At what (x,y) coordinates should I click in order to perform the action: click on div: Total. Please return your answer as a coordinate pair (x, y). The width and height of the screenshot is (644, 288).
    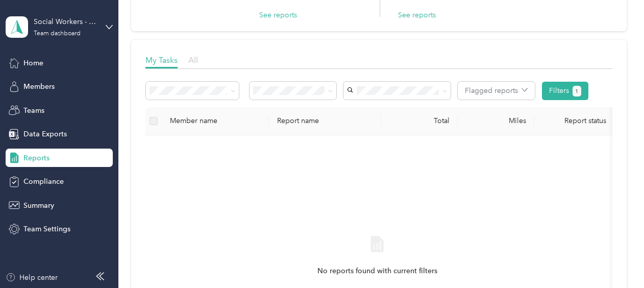
    Looking at the image, I should click on (419, 120).